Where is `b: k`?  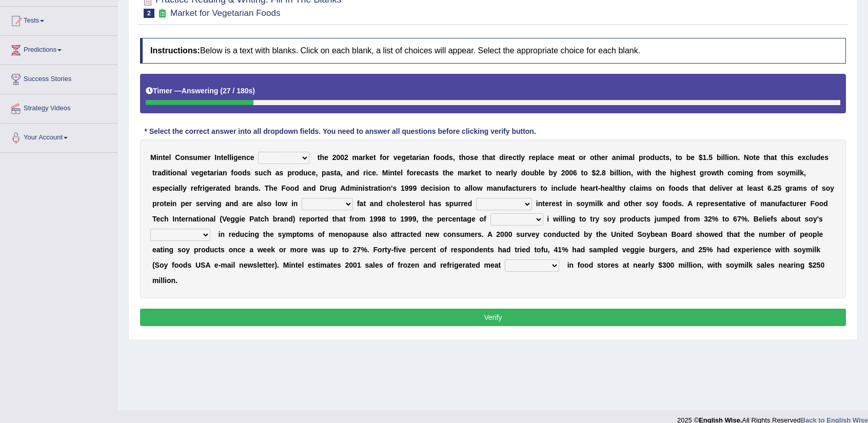
b: k is located at coordinates (473, 173).